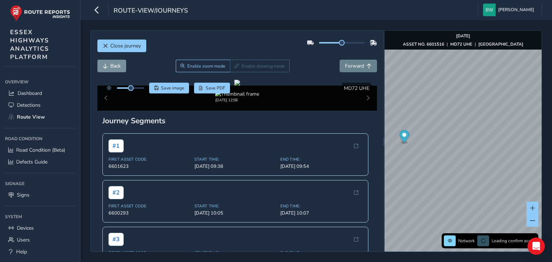  I want to click on span: ESSEX HIGHWAYS ANALYTICS PLATFORM, so click(29, 45).